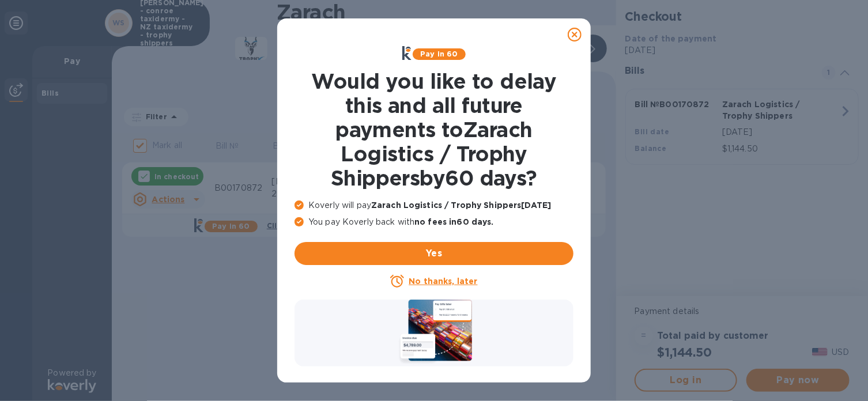 The height and width of the screenshot is (401, 868). I want to click on p: You pay Koverly back with, so click(434, 222).